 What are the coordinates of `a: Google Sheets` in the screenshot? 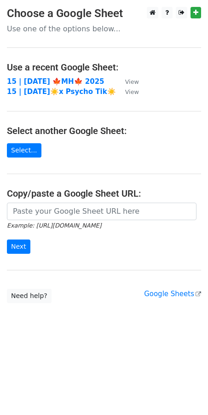 It's located at (173, 294).